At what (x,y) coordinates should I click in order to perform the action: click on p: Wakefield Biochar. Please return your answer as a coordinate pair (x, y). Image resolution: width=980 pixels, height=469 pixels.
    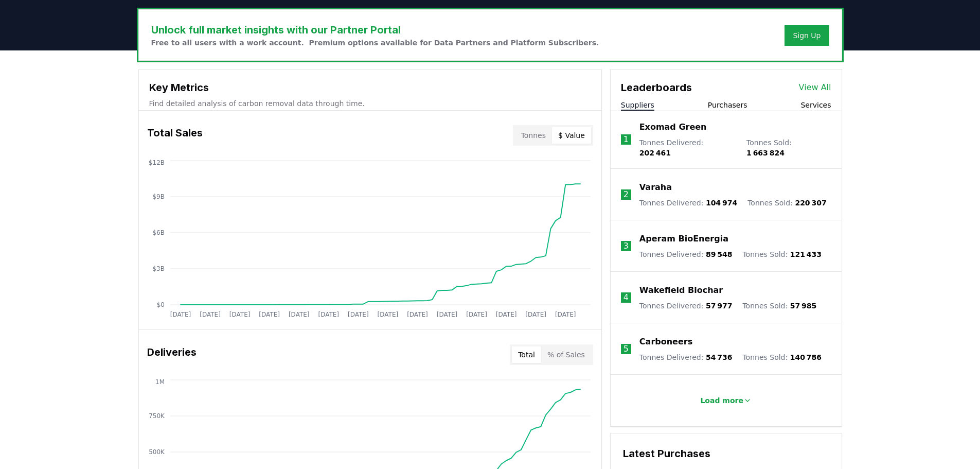
    Looking at the image, I should click on (681, 290).